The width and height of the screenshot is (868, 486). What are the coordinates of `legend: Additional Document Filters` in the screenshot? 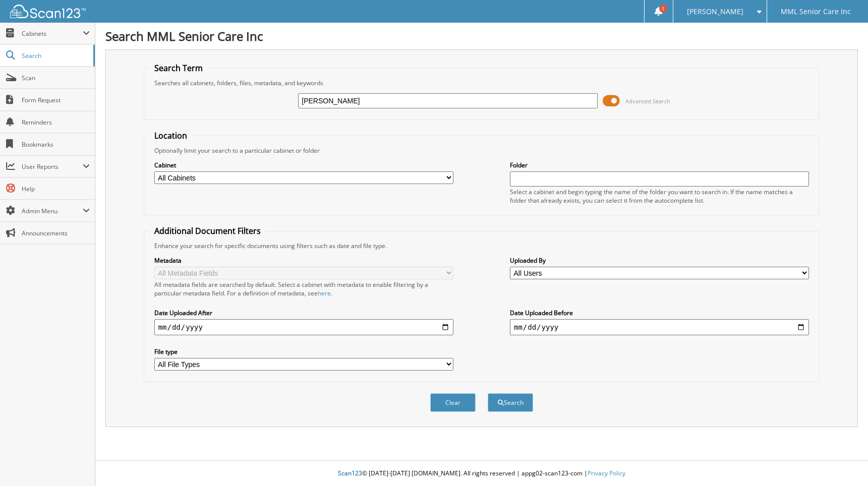 It's located at (208, 231).